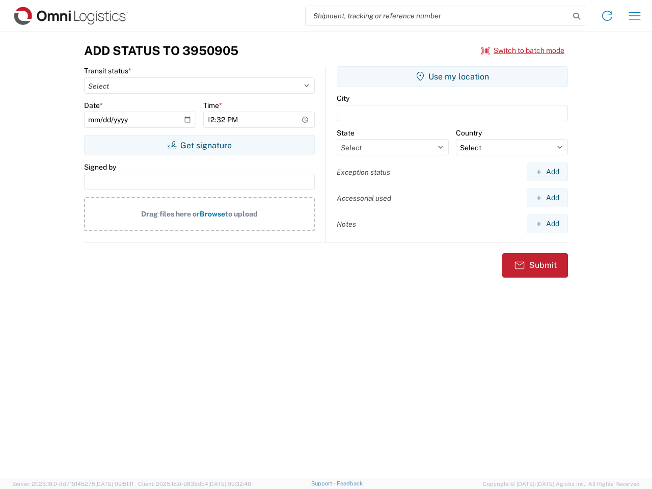 The width and height of the screenshot is (652, 489). I want to click on label: Country, so click(468, 133).